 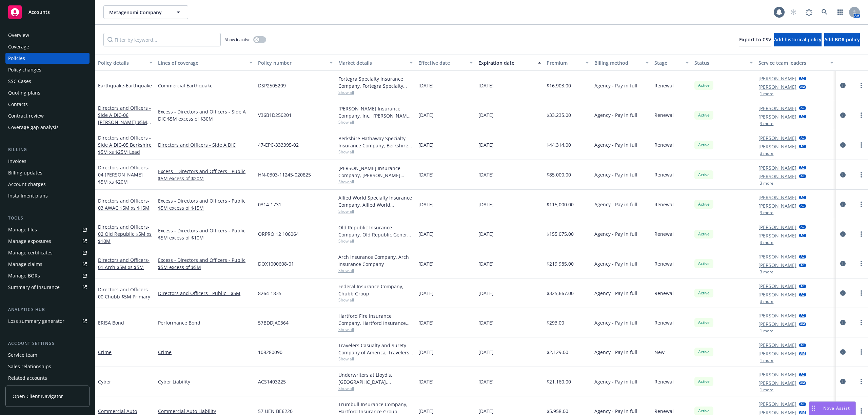 I want to click on span: 57BDDJA0364, so click(x=273, y=323).